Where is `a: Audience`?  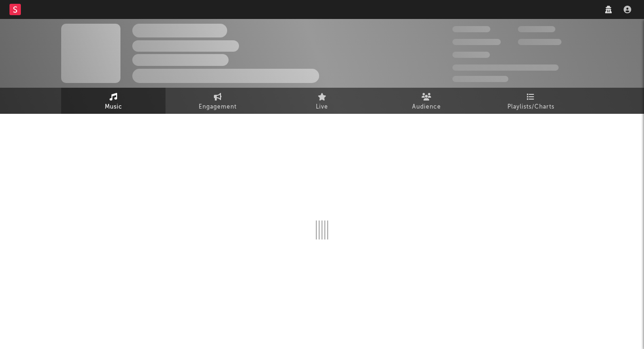
a: Audience is located at coordinates (427, 101).